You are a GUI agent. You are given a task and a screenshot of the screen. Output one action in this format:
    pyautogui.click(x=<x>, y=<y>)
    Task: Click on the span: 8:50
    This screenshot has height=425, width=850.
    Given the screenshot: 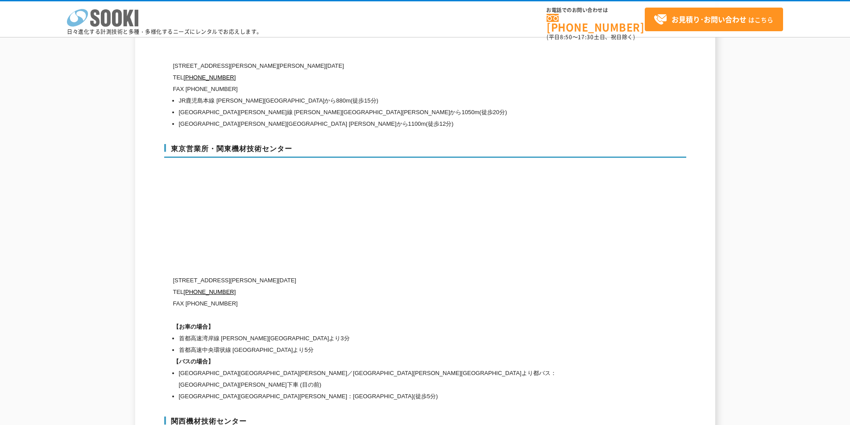 What is the action you would take?
    pyautogui.click(x=566, y=37)
    